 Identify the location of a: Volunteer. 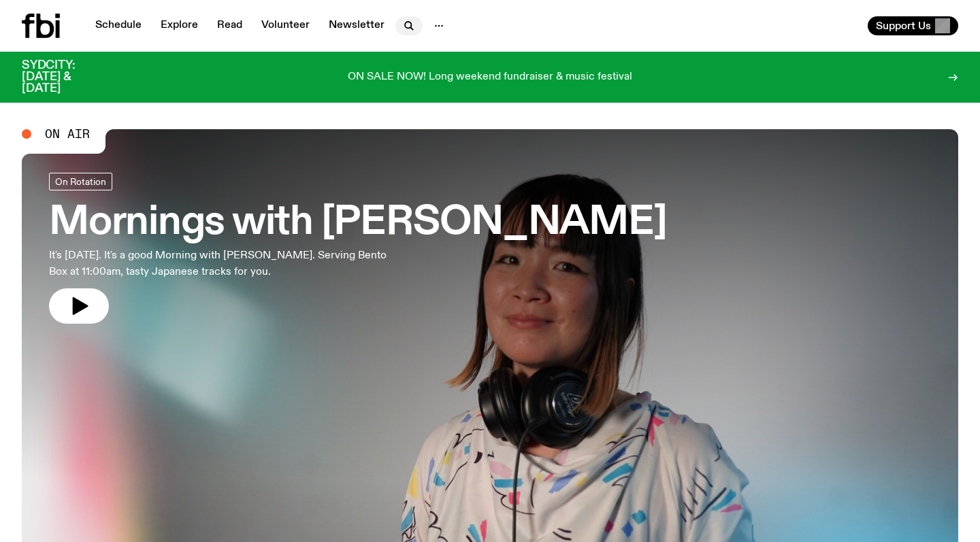
(285, 26).